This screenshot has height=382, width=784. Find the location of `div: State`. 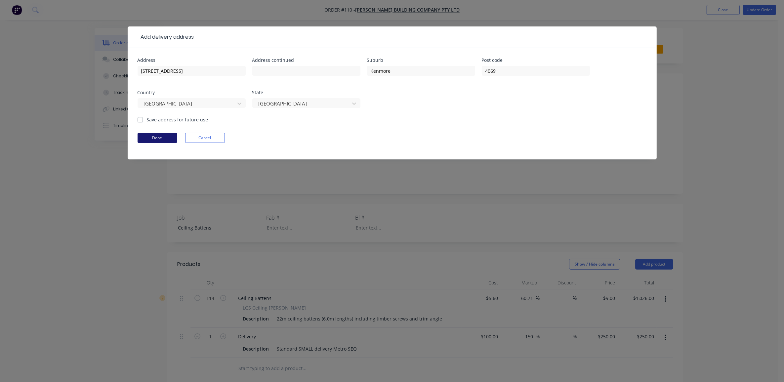

div: State is located at coordinates (306, 93).